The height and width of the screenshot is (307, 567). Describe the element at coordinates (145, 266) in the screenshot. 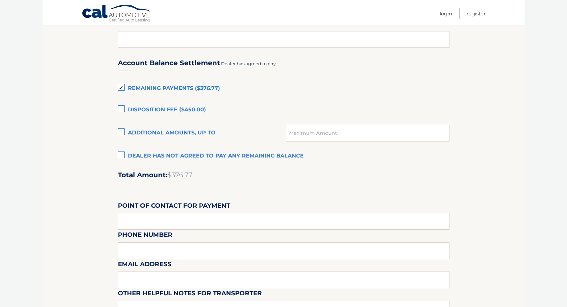

I see `label: Email Address` at that location.